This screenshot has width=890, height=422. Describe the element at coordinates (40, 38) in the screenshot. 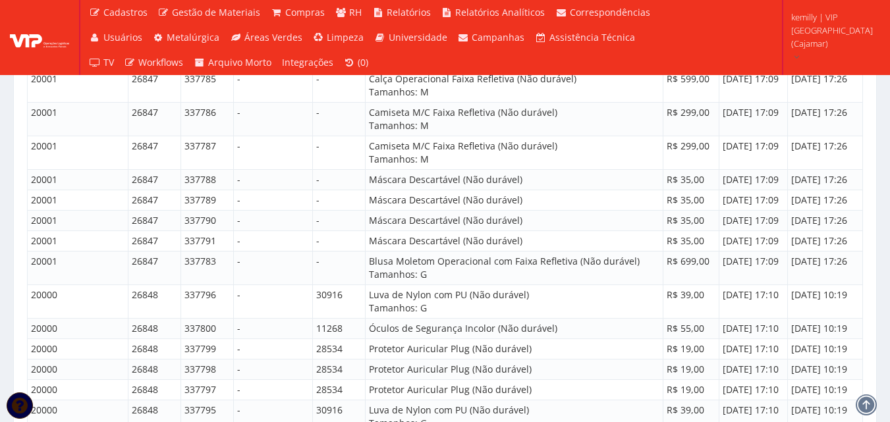

I see `img: logo` at that location.